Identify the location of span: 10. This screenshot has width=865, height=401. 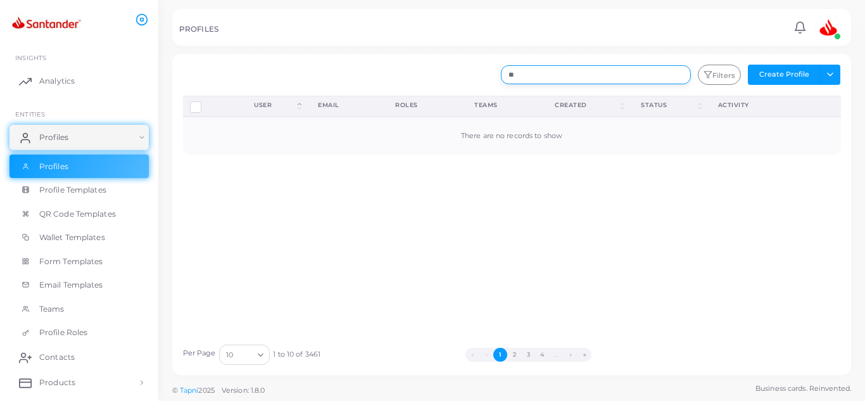
(229, 355).